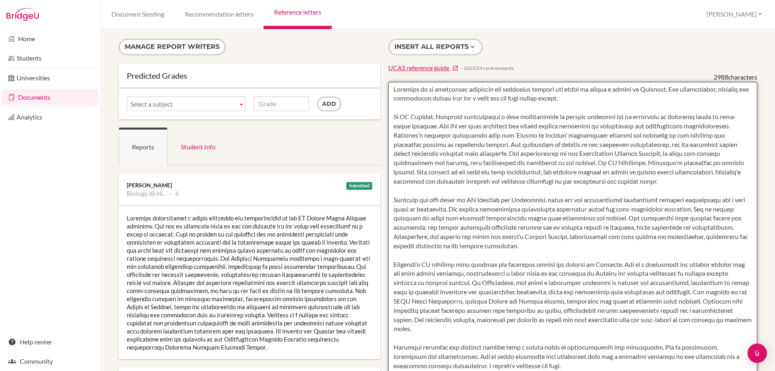 Image resolution: width=775 pixels, height=371 pixels. What do you see at coordinates (250, 283) in the screenshot?
I see `div: Loremips dolorsitamet c adipis elitseddo eiu temporincidid ut lab ET Dolore Magna Aliquae adminim...` at bounding box center [250, 283].